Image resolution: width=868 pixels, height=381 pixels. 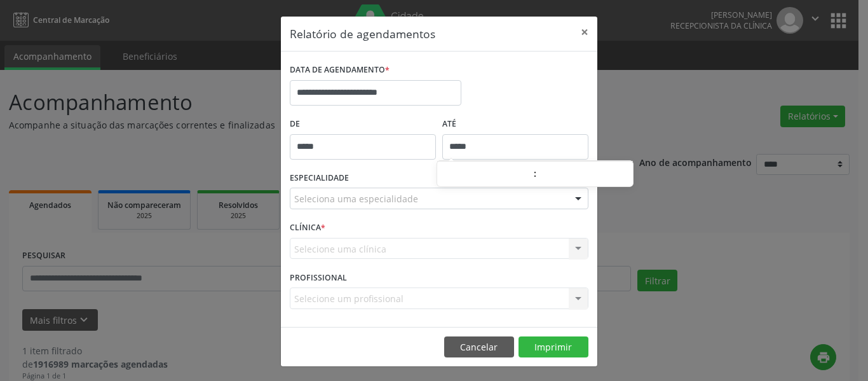 What do you see at coordinates (479, 347) in the screenshot?
I see `button: Cancelar` at bounding box center [479, 347].